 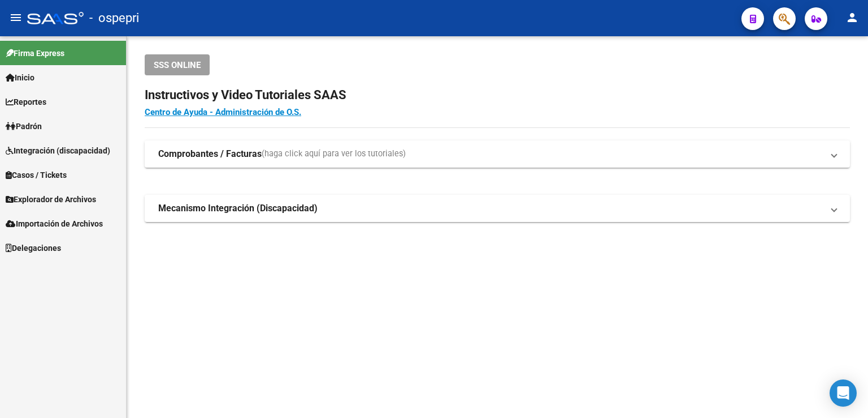 What do you see at coordinates (843, 393) in the screenshot?
I see `div: Open Intercom Messenger` at bounding box center [843, 393].